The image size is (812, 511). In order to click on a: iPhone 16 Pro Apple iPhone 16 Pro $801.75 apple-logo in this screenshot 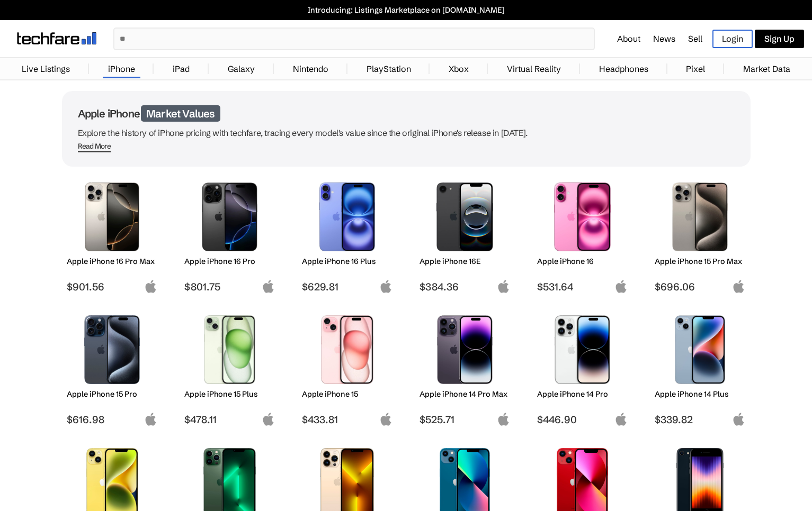, I will do `click(230, 235)`.